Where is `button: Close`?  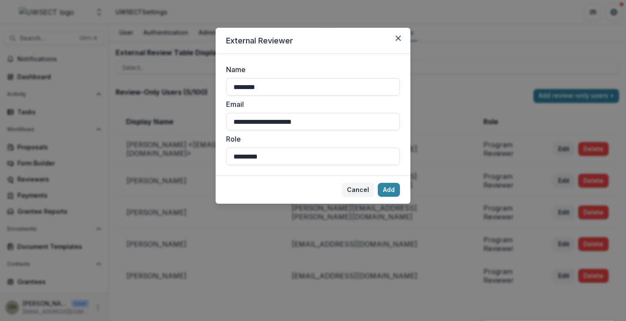 button: Close is located at coordinates (398, 38).